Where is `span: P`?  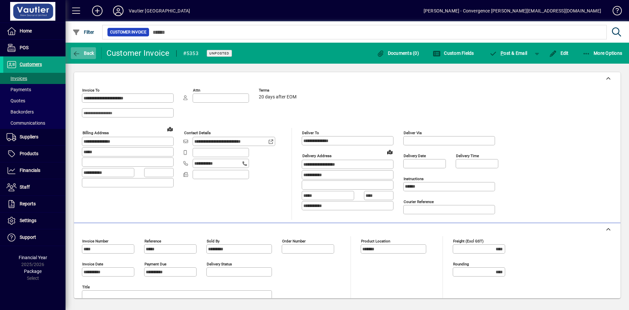
span: P is located at coordinates (502, 53).